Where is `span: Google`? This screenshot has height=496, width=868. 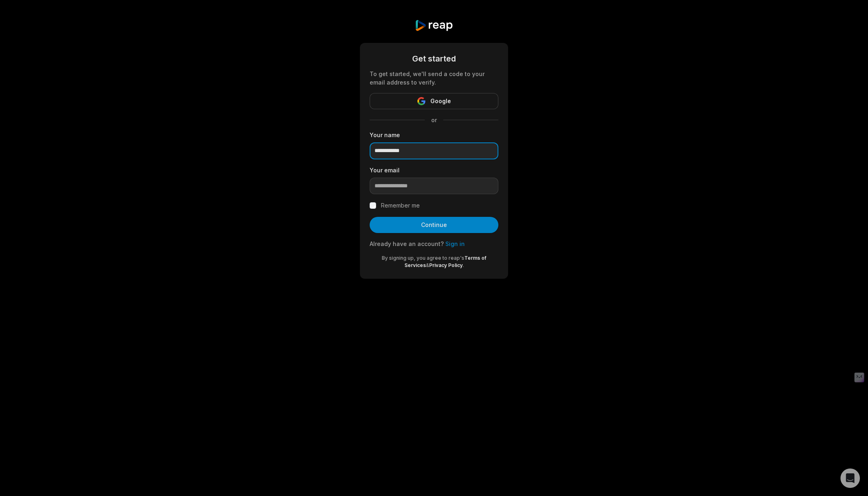 span: Google is located at coordinates (440, 101).